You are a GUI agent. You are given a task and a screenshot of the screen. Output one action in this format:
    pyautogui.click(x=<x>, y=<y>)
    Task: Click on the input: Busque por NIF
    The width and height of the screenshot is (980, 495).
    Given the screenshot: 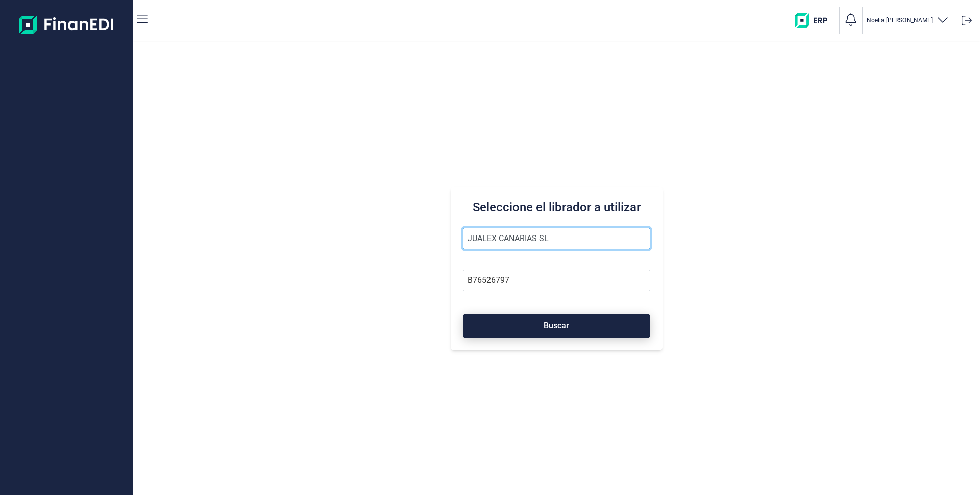 What is the action you would take?
    pyautogui.click(x=557, y=280)
    